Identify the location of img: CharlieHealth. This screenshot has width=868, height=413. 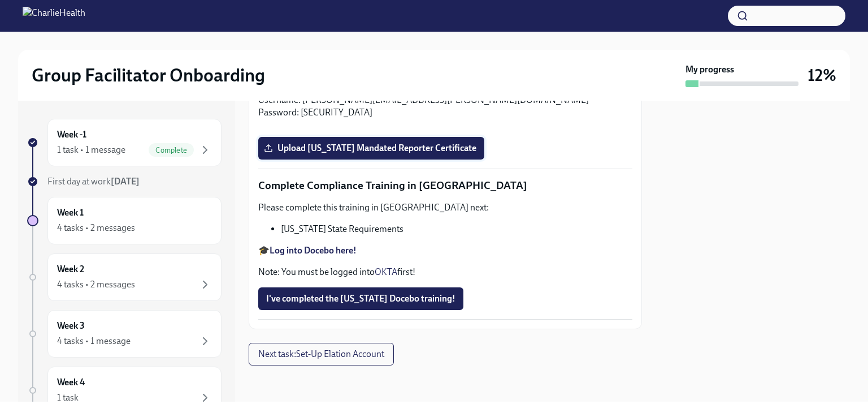
(53, 16).